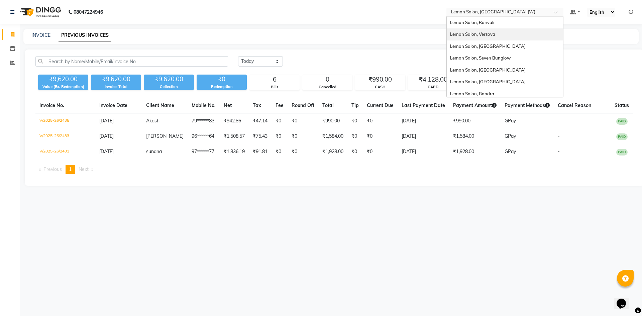 This screenshot has height=316, width=642. I want to click on div: Bills, so click(275, 87).